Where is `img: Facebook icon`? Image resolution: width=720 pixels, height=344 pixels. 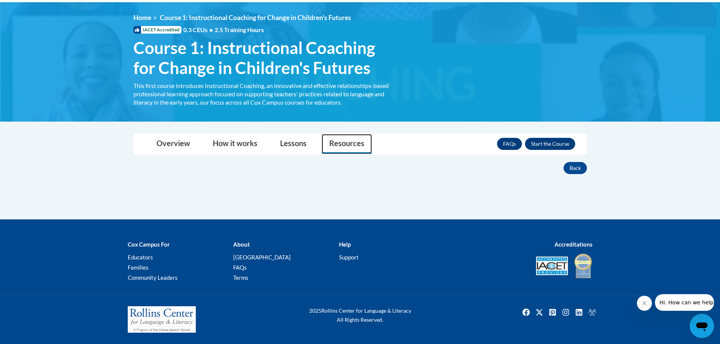 img: Facebook icon is located at coordinates (526, 312).